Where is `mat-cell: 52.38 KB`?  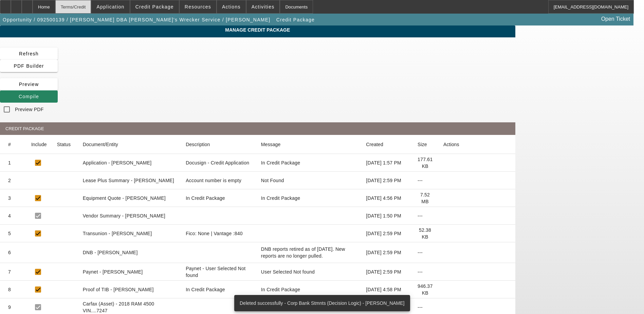
mat-cell: 52.38 KB is located at coordinates (425, 233).